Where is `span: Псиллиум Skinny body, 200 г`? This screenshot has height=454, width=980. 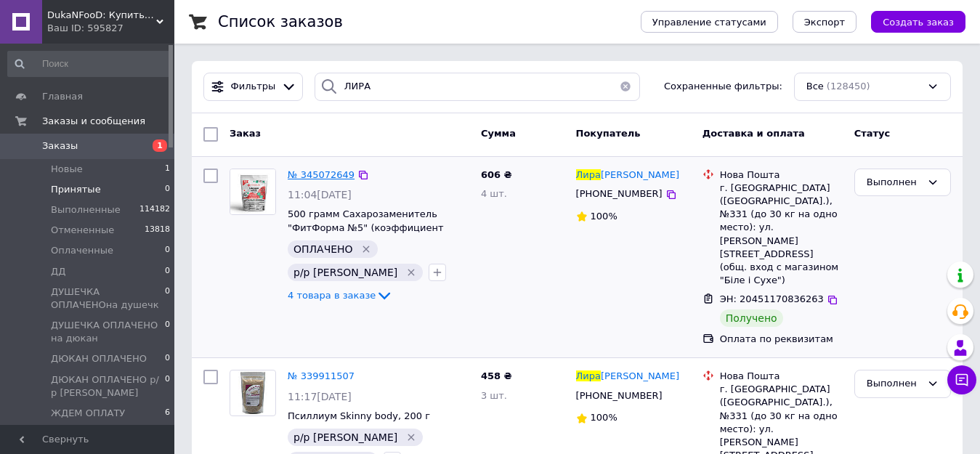
span: Псиллиум Skinny body, 200 г is located at coordinates (359, 415).